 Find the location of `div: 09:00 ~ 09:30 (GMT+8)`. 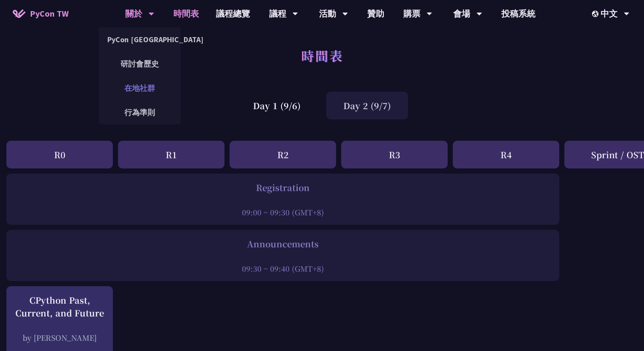

div: 09:00 ~ 09:30 (GMT+8) is located at coordinates (283, 212).